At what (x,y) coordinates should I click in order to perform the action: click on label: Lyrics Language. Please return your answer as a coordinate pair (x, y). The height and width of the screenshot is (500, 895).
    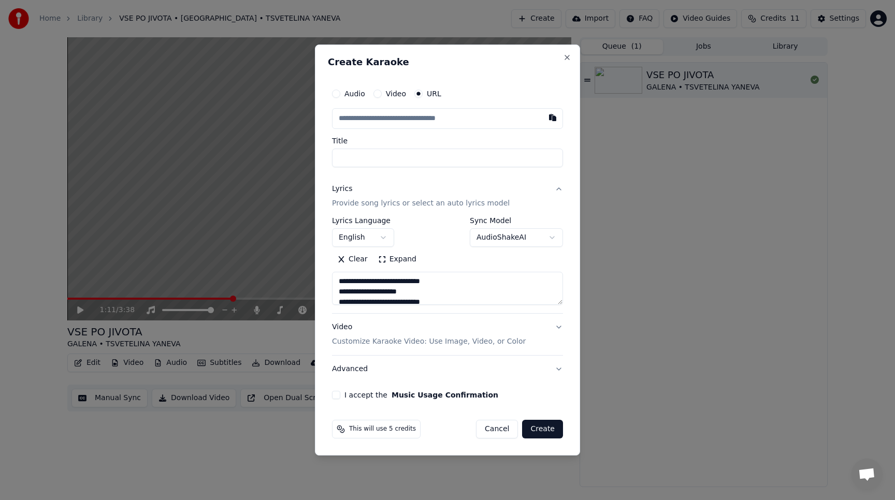
    Looking at the image, I should click on (363, 221).